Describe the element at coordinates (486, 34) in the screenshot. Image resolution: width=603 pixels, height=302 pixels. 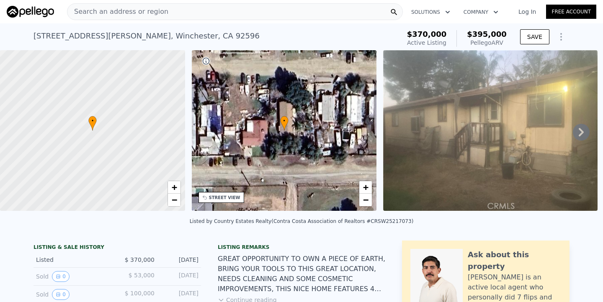
I see `span: $395,000` at that location.